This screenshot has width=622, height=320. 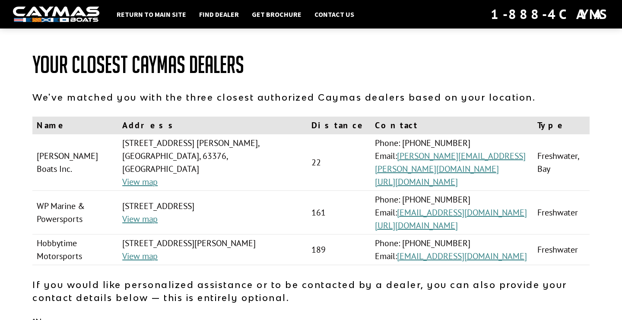 I want to click on img: white-logo-c9c8dbefe5ff5ceceb0f0178aa75bf4bb51f6bca0971e226c86eb53dfe498488.png, so click(x=56, y=14).